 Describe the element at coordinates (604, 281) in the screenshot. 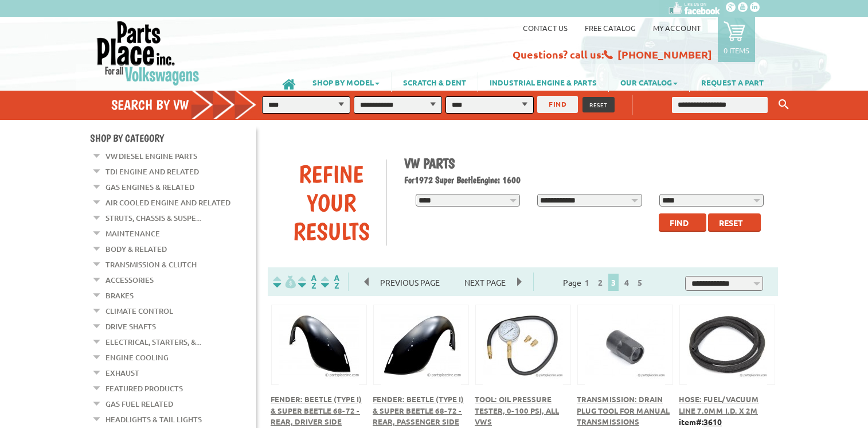

I see `div: Page` at that location.